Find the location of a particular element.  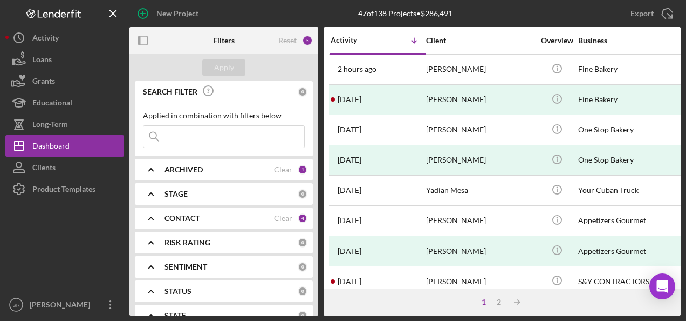

div: Yadian Mesa is located at coordinates (480, 190).